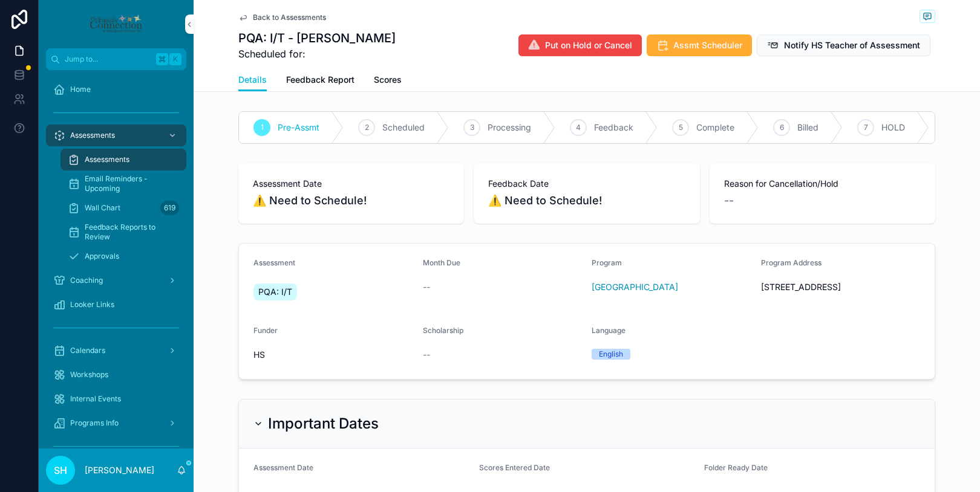  What do you see at coordinates (116, 90) in the screenshot?
I see `a: Home` at bounding box center [116, 90].